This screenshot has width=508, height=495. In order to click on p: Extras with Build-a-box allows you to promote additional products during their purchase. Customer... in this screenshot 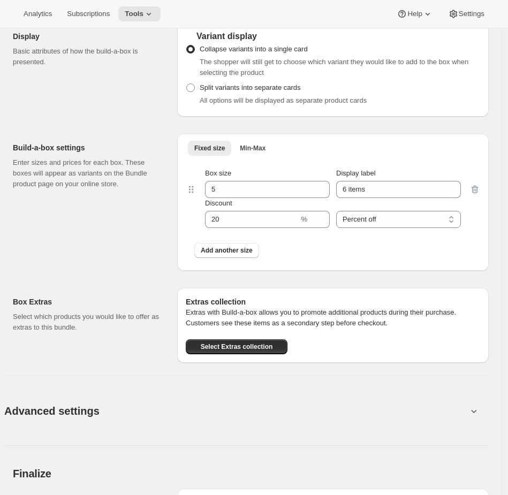, I will do `click(333, 318)`.